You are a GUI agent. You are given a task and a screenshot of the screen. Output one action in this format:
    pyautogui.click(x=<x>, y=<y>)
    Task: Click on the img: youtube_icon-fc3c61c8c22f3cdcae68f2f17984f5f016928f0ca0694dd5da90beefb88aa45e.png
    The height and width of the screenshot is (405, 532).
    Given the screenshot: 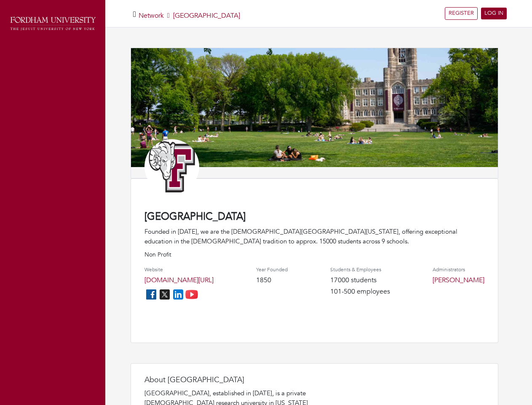 What is the action you would take?
    pyautogui.click(x=192, y=294)
    